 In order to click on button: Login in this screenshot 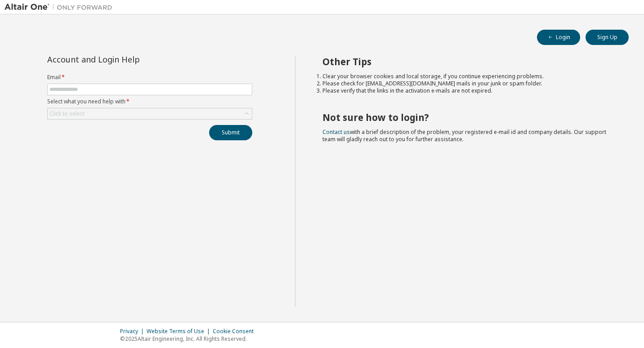, I will do `click(558, 37)`.